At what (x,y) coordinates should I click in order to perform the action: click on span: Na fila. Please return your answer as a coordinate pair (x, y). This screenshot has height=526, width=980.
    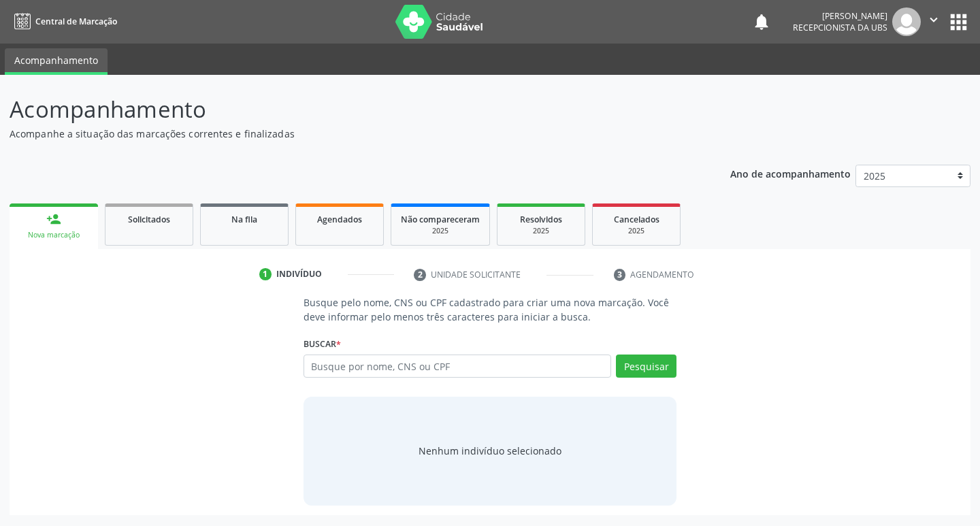
    Looking at the image, I should click on (245, 219).